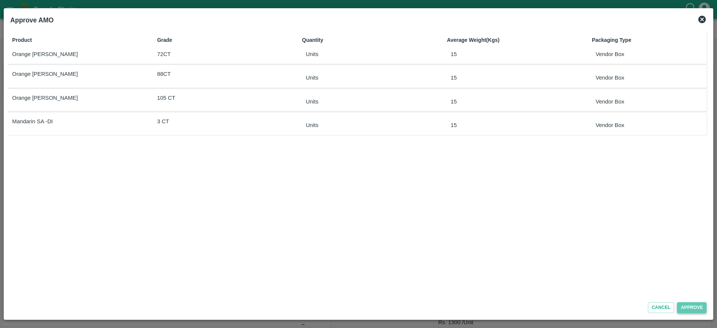  Describe the element at coordinates (692, 307) in the screenshot. I see `button: Approve` at that location.